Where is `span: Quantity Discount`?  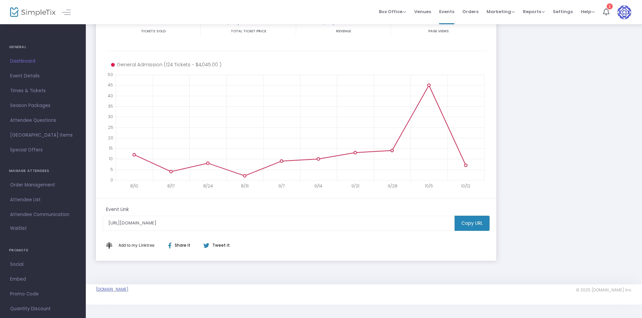 span: Quantity Discount is located at coordinates (43, 309).